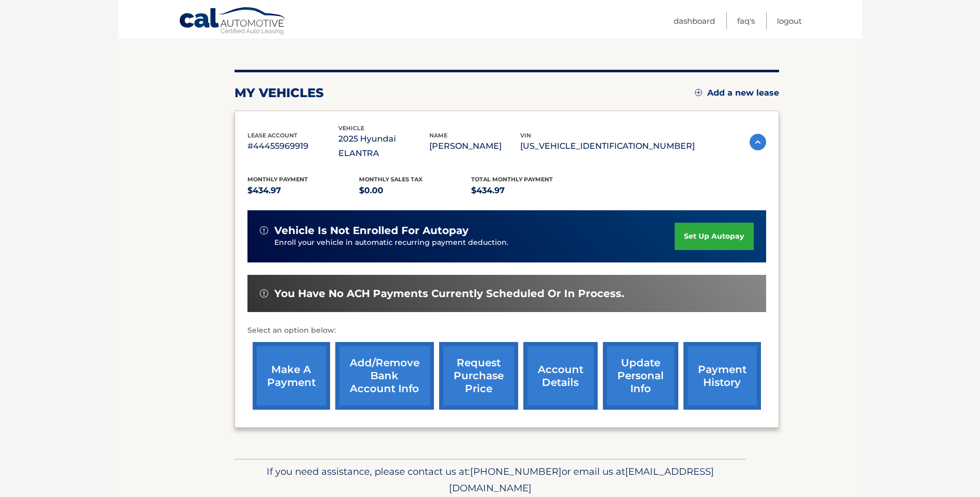 The image size is (980, 497). What do you see at coordinates (233, 21) in the screenshot?
I see `a: Cal Automotive` at bounding box center [233, 21].